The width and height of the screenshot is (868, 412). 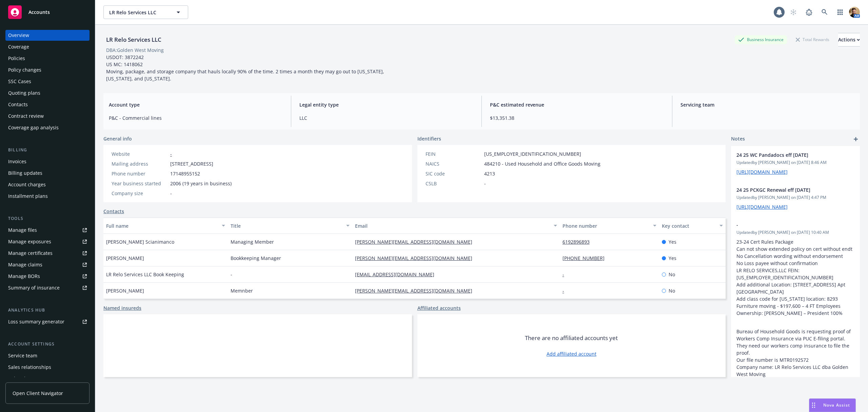 What do you see at coordinates (47, 70) in the screenshot?
I see `a: Policy changes` at bounding box center [47, 70].